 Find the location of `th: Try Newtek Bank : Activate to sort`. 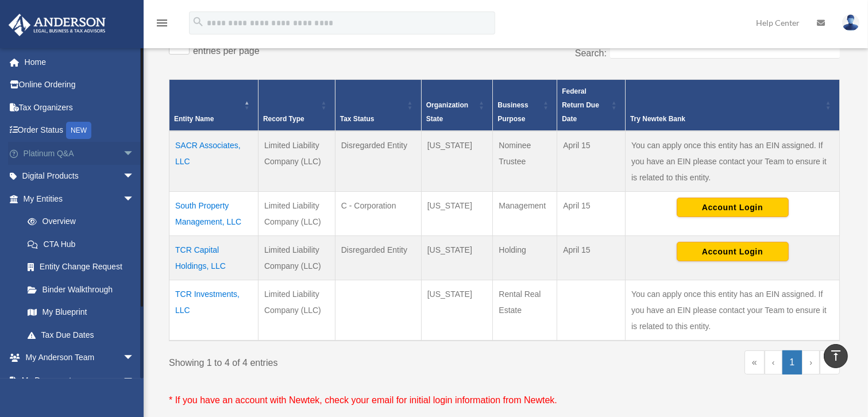

th: Try Newtek Bank : Activate to sort is located at coordinates (733, 105).